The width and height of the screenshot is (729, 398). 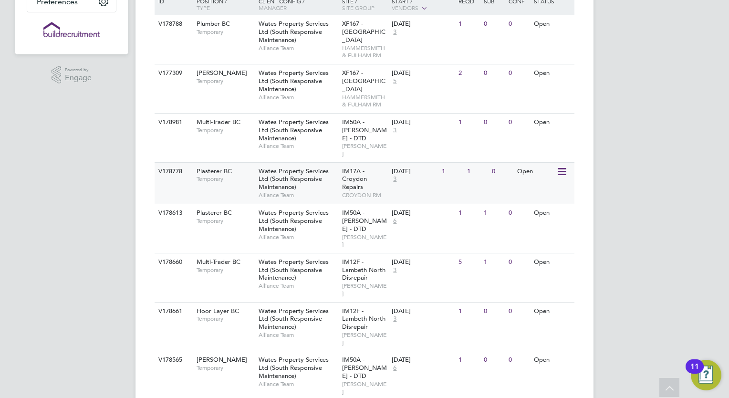 What do you see at coordinates (395, 81) in the screenshot?
I see `span: 5` at bounding box center [395, 81].